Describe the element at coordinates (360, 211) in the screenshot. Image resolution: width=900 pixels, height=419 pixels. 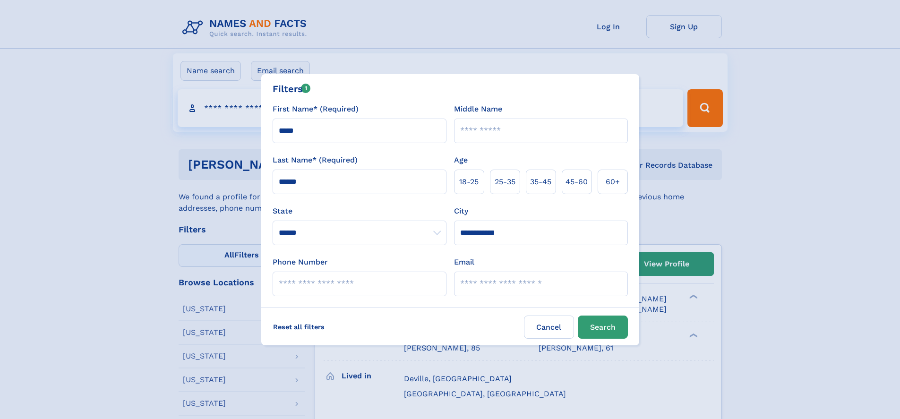
I see `label: State` at that location.